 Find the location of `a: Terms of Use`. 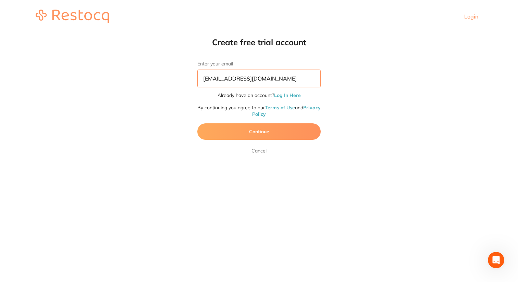

a: Terms of Use is located at coordinates (280, 108).